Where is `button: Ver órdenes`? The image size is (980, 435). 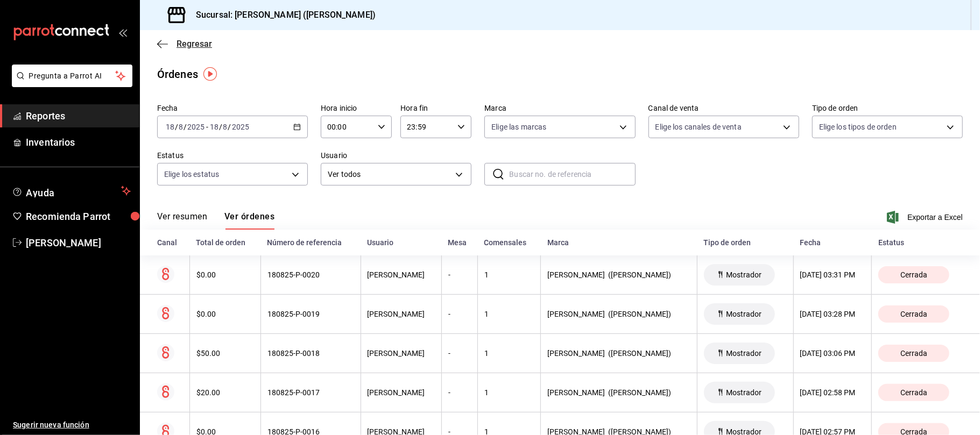
button: Ver órdenes is located at coordinates (249, 221).